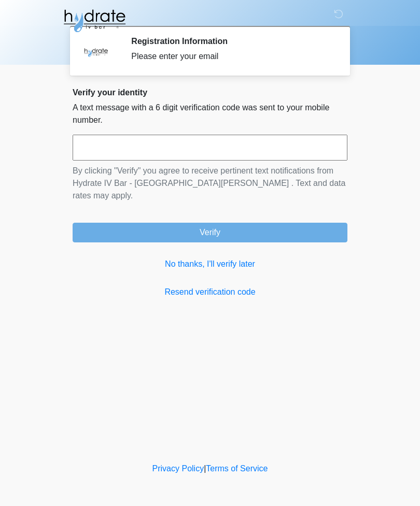 The width and height of the screenshot is (420, 506). I want to click on a: No thanks, I'll verify later, so click(210, 264).